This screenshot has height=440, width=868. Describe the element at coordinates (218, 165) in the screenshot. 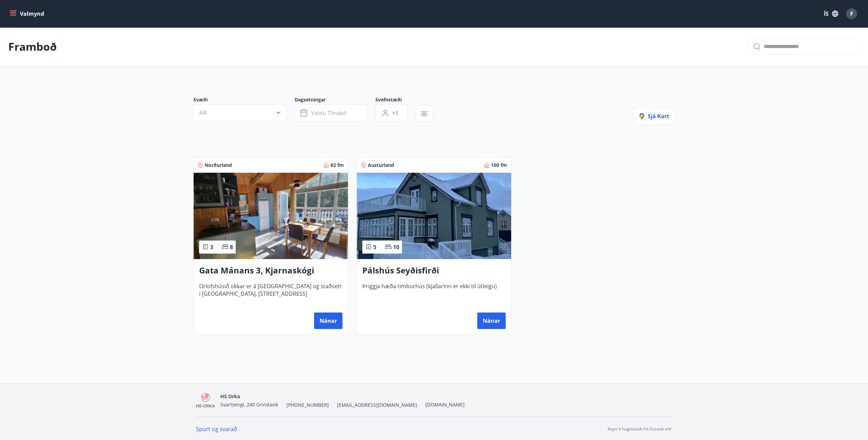

I see `span: Norðurland` at that location.